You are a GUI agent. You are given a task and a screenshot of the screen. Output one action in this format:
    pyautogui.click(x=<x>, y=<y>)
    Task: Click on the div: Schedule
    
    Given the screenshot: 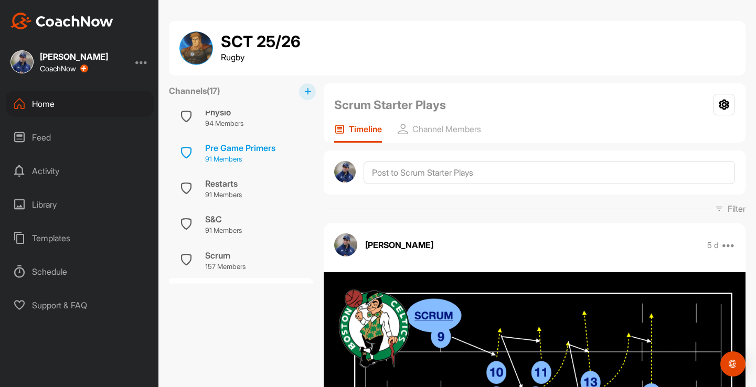 What is the action you would take?
    pyautogui.click(x=80, y=272)
    